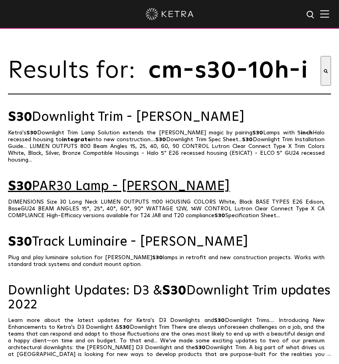 The image size is (339, 364). What do you see at coordinates (234, 71) in the screenshot?
I see `input: This is a search field with an auto-suggest feature attached.` at bounding box center [234, 71].